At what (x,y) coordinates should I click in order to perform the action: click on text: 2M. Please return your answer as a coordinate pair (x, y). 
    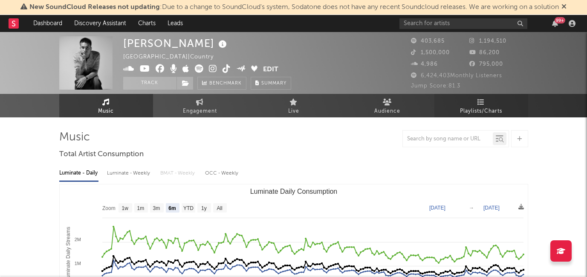
    Looking at the image, I should click on (77, 239).